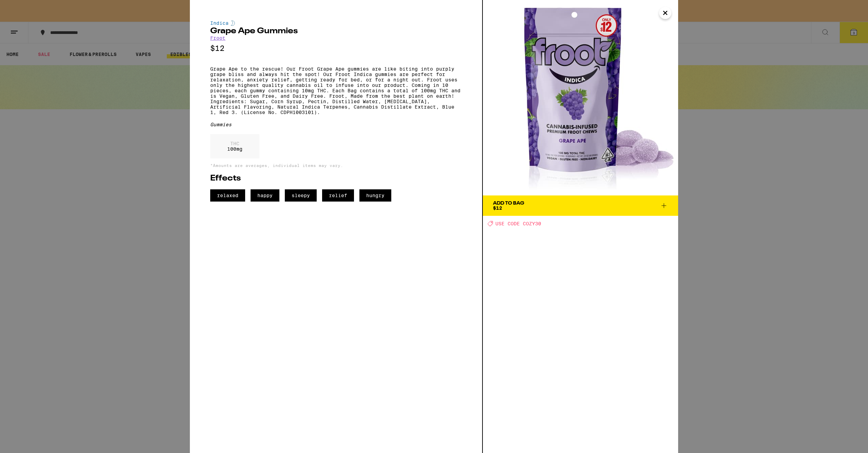 The height and width of the screenshot is (453, 868). I want to click on div: 100 mg, so click(234, 147).